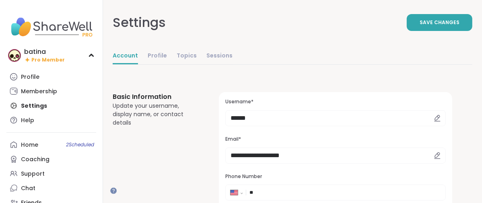 The width and height of the screenshot is (482, 203). What do you see at coordinates (187, 56) in the screenshot?
I see `a: Topics` at bounding box center [187, 56].